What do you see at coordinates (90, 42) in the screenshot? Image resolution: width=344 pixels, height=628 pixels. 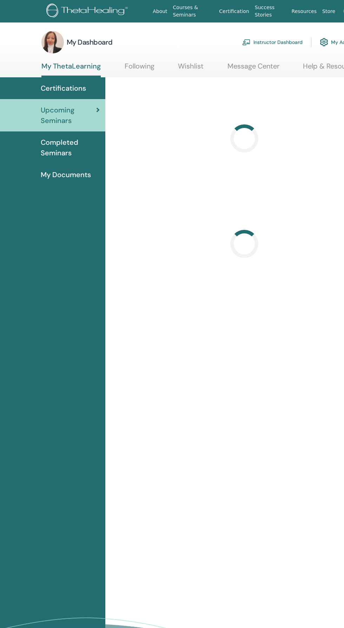 I see `h3: My Dashboard` at bounding box center [90, 42].